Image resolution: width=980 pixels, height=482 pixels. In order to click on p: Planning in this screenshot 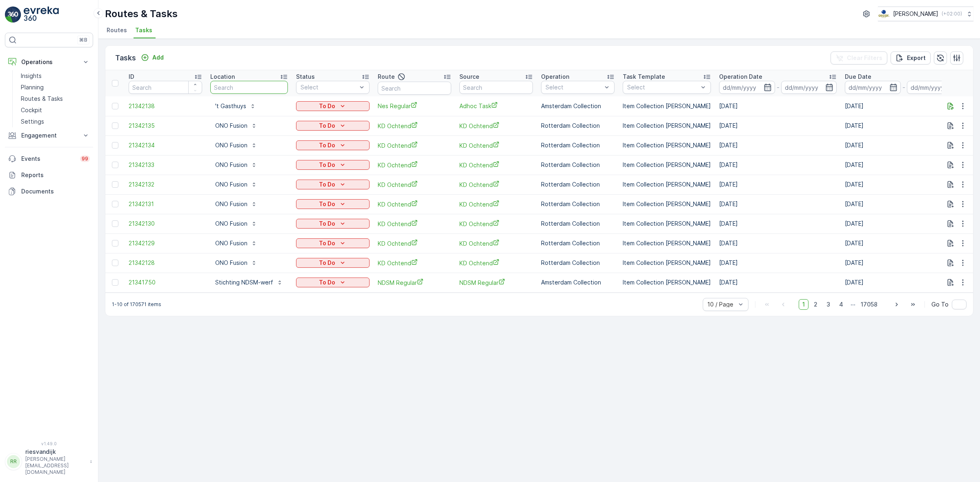, I will do `click(32, 87)`.